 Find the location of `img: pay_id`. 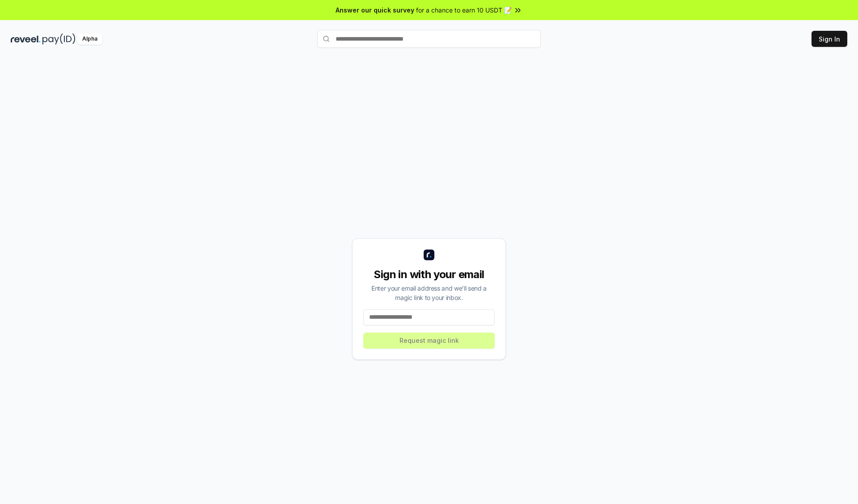

img: pay_id is located at coordinates (59, 39).